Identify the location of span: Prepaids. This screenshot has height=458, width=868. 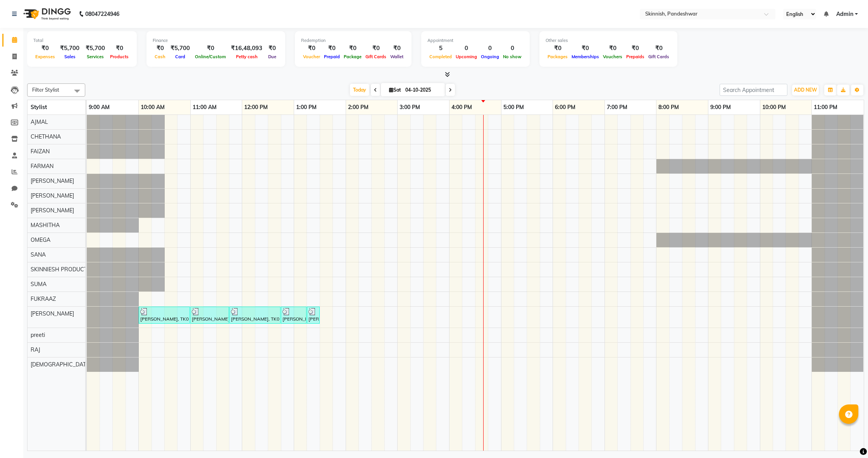
(635, 56).